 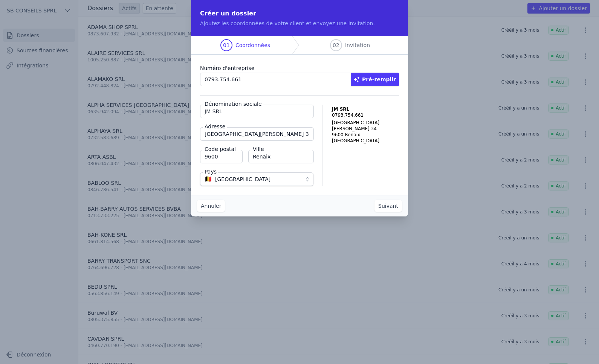 What do you see at coordinates (365, 135) in the screenshot?
I see `p: 9600 Renaix` at bounding box center [365, 135].